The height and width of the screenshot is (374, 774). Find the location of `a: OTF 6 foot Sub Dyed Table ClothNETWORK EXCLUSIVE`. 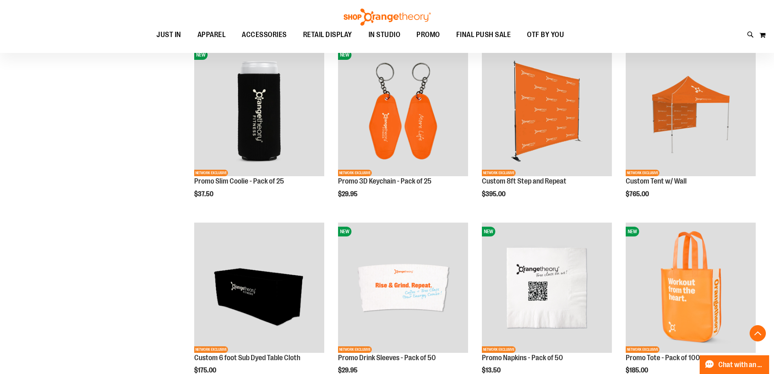

a: OTF 6 foot Sub Dyed Table ClothNETWORK EXCLUSIVE is located at coordinates (259, 288).